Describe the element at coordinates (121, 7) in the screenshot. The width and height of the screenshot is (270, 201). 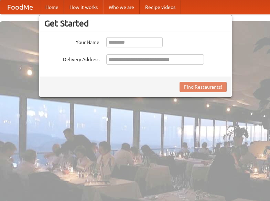
I see `a: Who we are` at that location.